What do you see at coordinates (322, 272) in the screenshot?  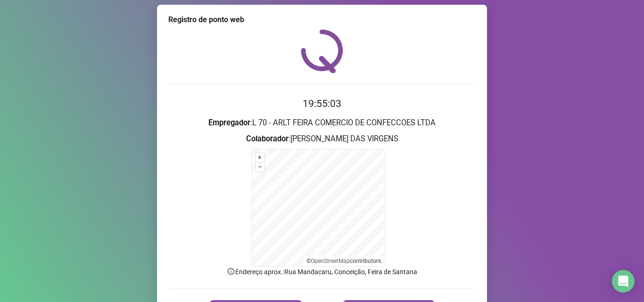 I see `p: Endereço aprox. : Rua Mandacaru, Conceição, Feira de Santana` at bounding box center [322, 272].